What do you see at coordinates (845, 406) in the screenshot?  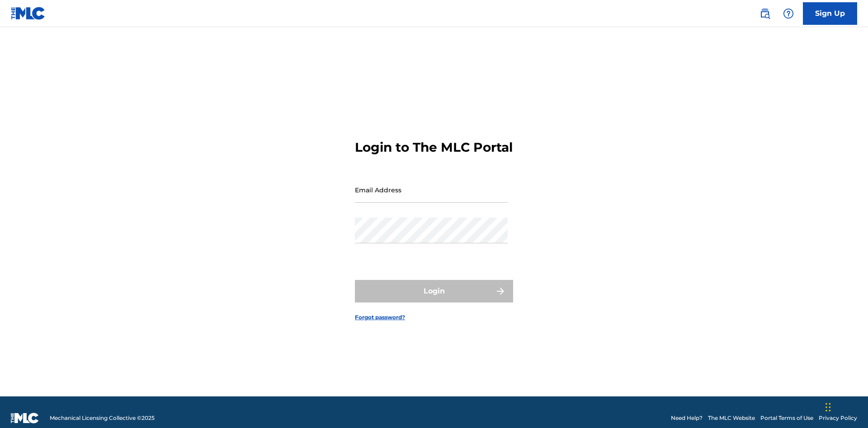 I see `div: Chat Widget` at bounding box center [845, 406].